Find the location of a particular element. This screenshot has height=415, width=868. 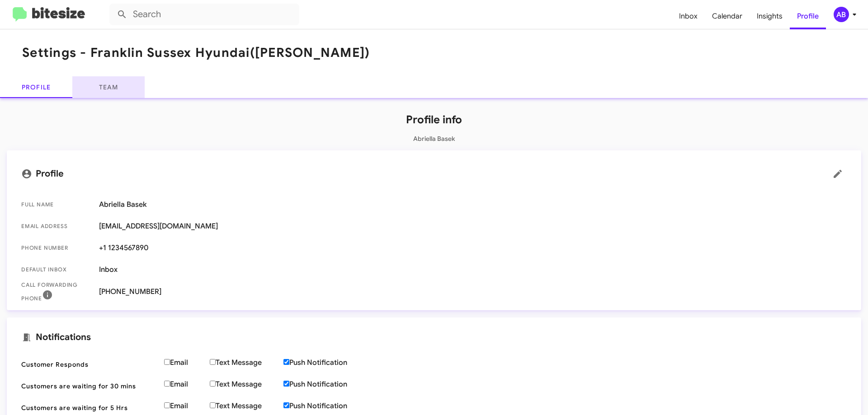

div: AB is located at coordinates (841, 15).